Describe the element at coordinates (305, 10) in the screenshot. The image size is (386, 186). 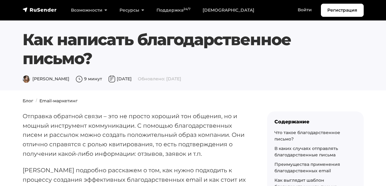
I see `a: Войти` at that location.